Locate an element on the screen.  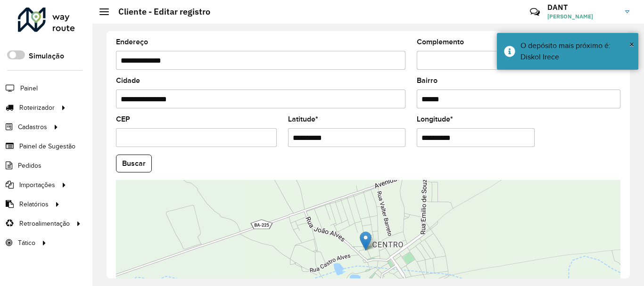
label: Bairro is located at coordinates (427, 81).